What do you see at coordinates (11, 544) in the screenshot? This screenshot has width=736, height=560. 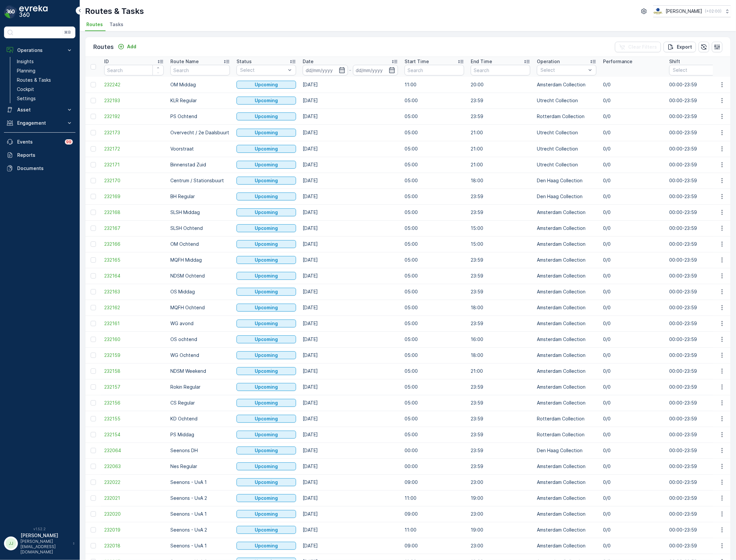 I see `div: JJ` at bounding box center [11, 544].